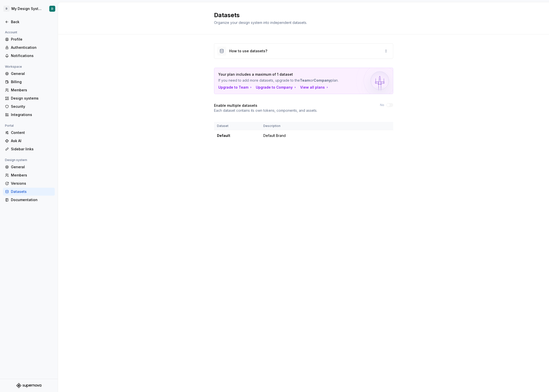  What do you see at coordinates (32, 141) in the screenshot?
I see `div: Ask AI` at bounding box center [32, 141].